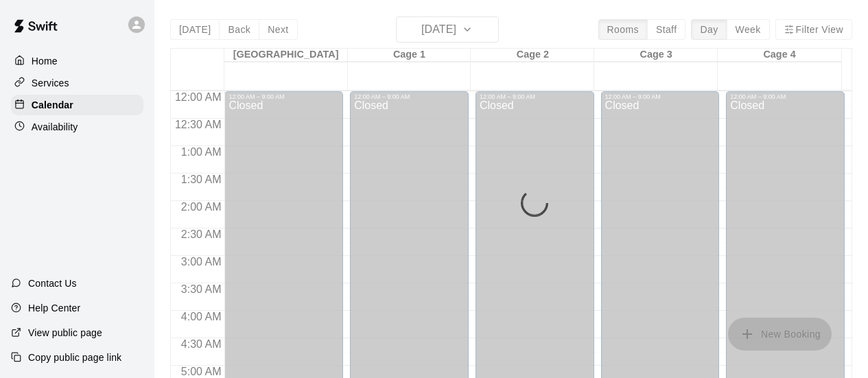 This screenshot has height=378, width=868. What do you see at coordinates (201, 289) in the screenshot?
I see `span: 3:30 AM` at bounding box center [201, 289].